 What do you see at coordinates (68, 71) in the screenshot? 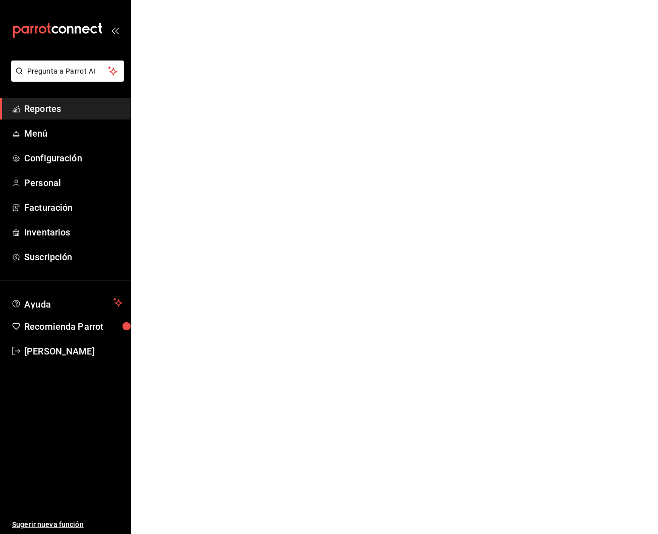
I see `span: Pregunta a Parrot AI` at bounding box center [68, 71].